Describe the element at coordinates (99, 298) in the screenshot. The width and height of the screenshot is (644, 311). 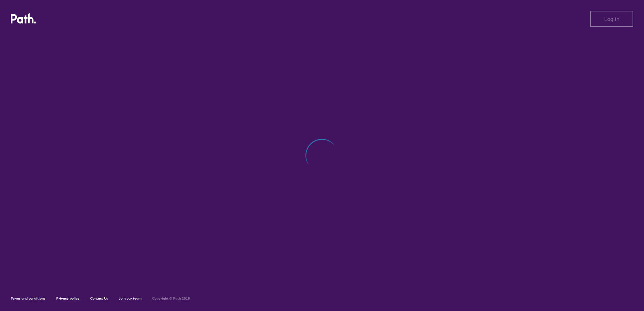
I see `a: Contact Us` at that location.